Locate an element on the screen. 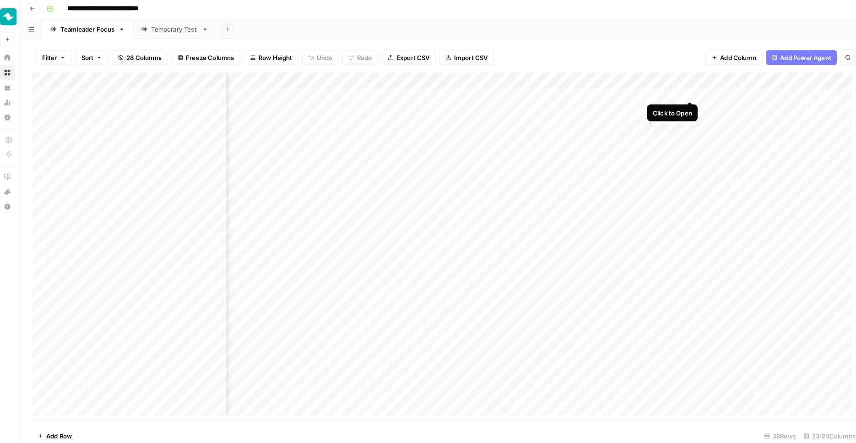  span: Filter is located at coordinates (54, 59).